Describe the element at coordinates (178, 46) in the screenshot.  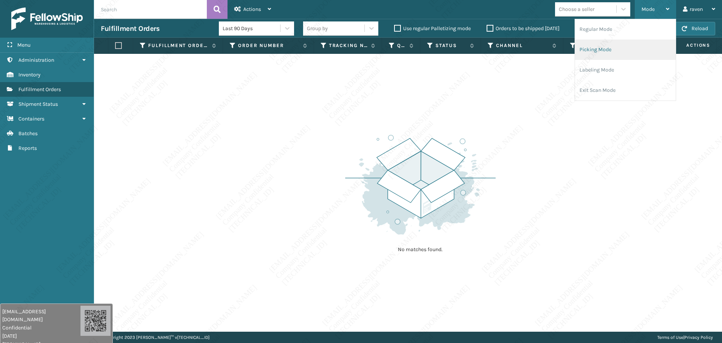
I see `label: Fulfillment Order Id` at that location.